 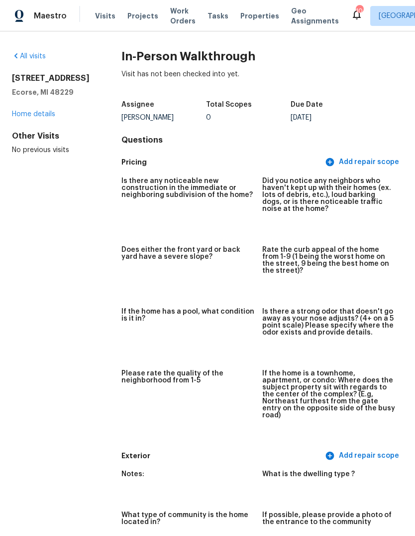 I want to click on span: Properties, so click(x=260, y=16).